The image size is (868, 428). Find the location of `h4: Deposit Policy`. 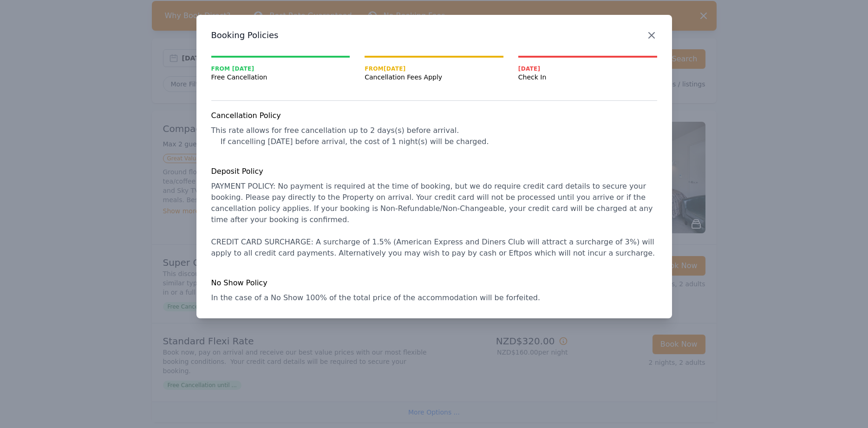

h4: Deposit Policy is located at coordinates (434, 172).